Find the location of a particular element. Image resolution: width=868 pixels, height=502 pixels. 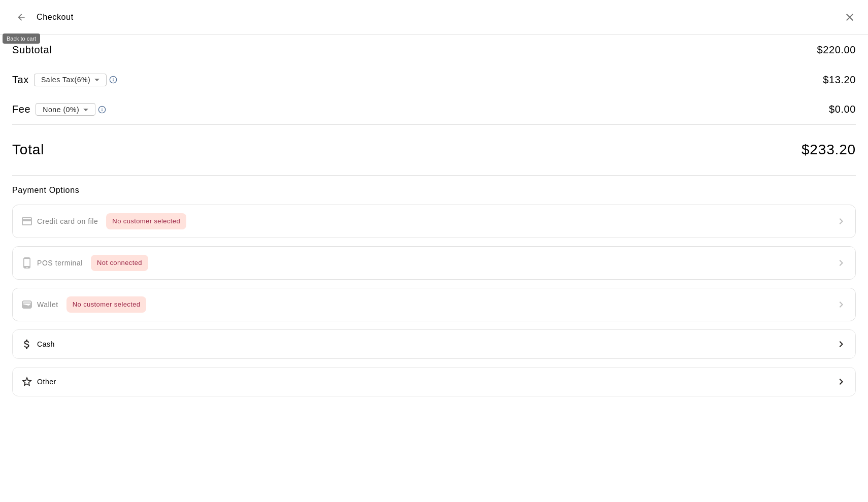

h5: $ 220.00 is located at coordinates (836, 50).